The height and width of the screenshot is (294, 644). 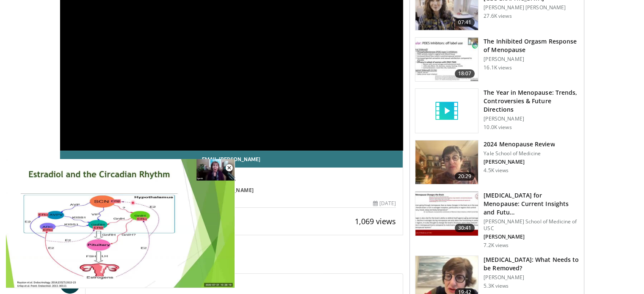 I want to click on span: 1,069 views, so click(x=375, y=221).